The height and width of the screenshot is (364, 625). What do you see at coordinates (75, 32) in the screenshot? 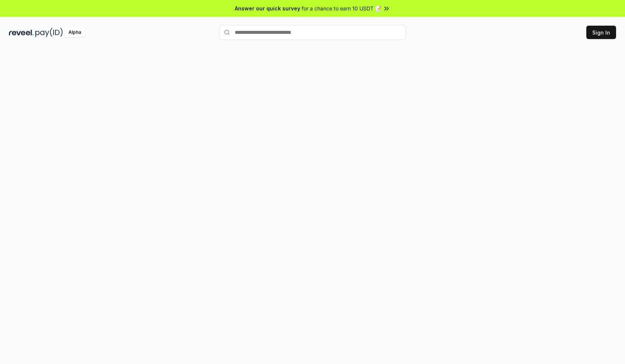
I see `div: Alpha` at bounding box center [75, 32].